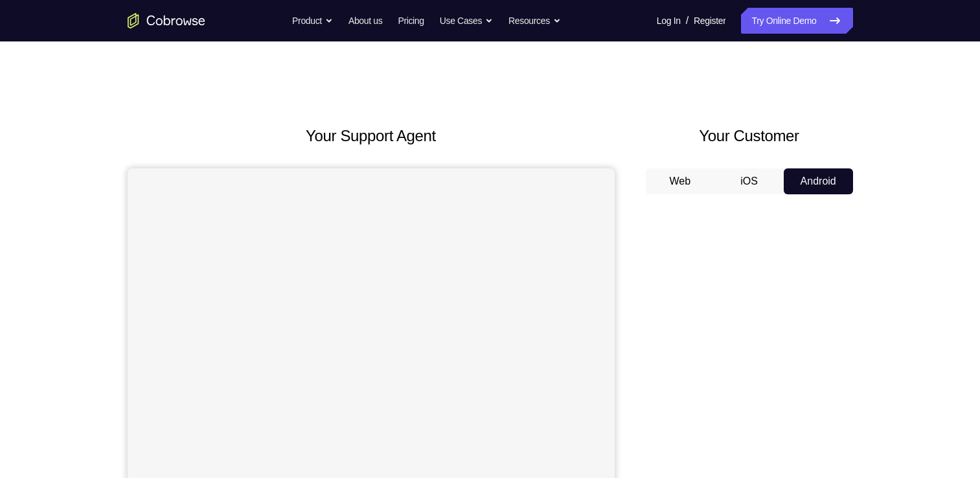 The image size is (980, 478). I want to click on a: Pricing, so click(411, 21).